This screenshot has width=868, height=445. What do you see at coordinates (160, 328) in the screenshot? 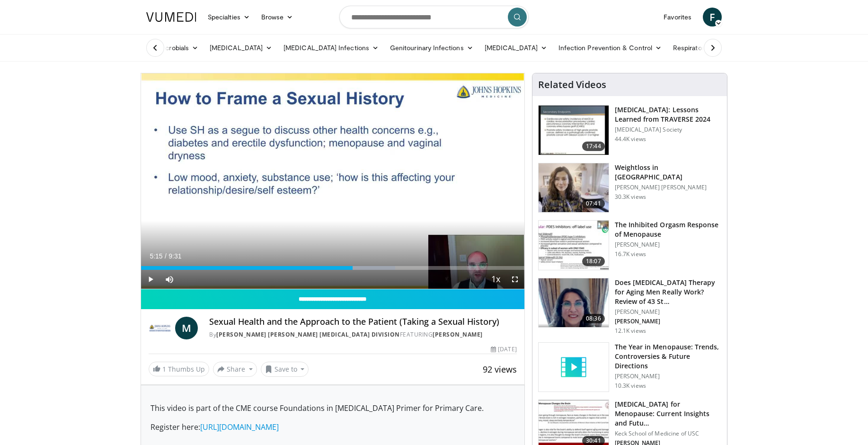
I see `img: Johns Hopkins Infectious Diseases Division` at bounding box center [160, 328].